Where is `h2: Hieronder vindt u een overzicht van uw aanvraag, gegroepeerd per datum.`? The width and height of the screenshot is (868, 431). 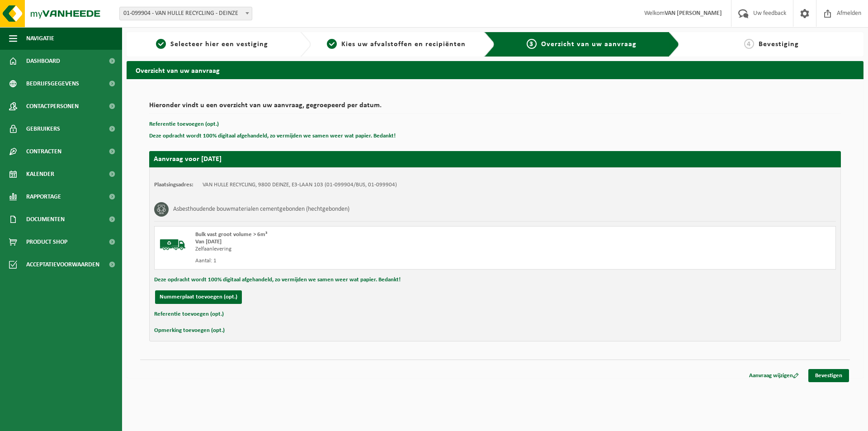 h2: Hieronder vindt u een overzicht van uw aanvraag, gegroepeerd per datum. is located at coordinates (495, 107).